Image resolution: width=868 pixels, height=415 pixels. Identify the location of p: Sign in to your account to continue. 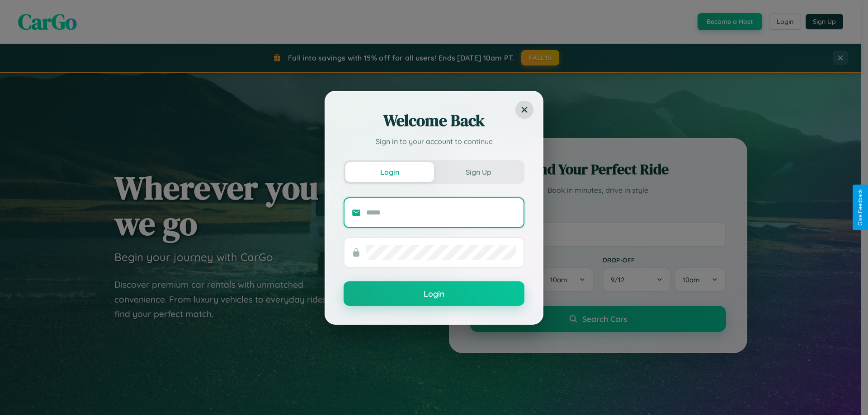
(434, 142).